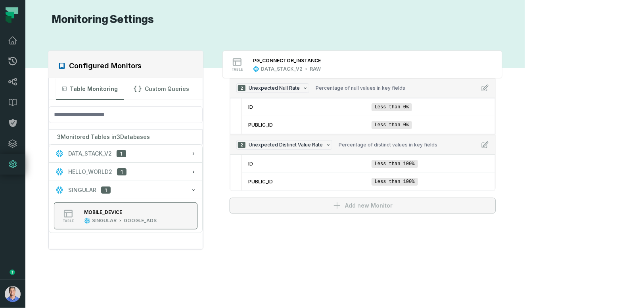 Image resolution: width=644 pixels, height=308 pixels. Describe the element at coordinates (282, 69) in the screenshot. I see `div: DATA_STACK_V2` at that location.